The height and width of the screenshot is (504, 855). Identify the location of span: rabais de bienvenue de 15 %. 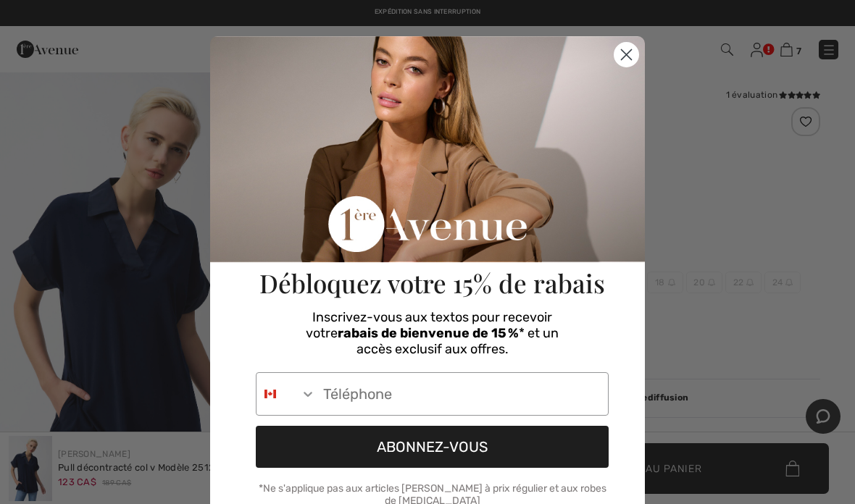
(428, 333).